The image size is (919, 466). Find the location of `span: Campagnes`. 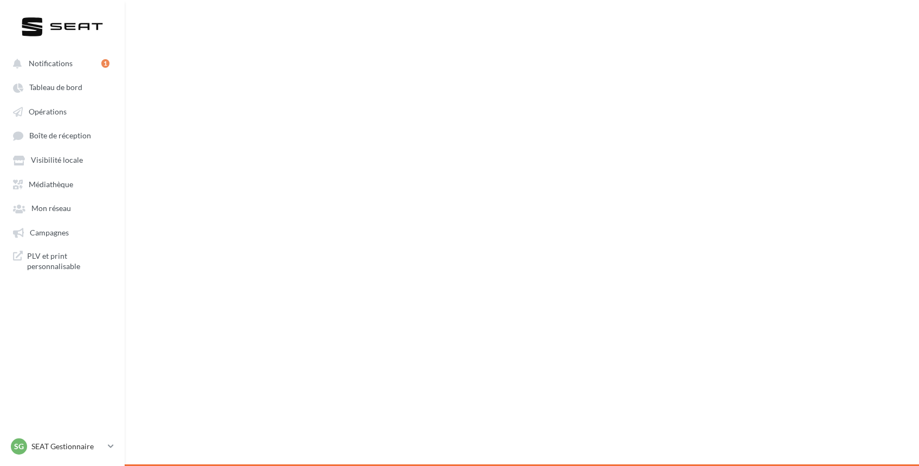

span: Campagnes is located at coordinates (49, 232).